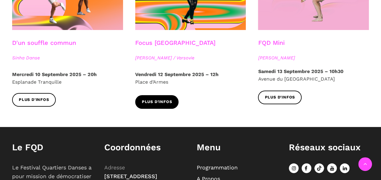  Describe the element at coordinates (115, 167) in the screenshot. I see `span: Adresse` at that location.